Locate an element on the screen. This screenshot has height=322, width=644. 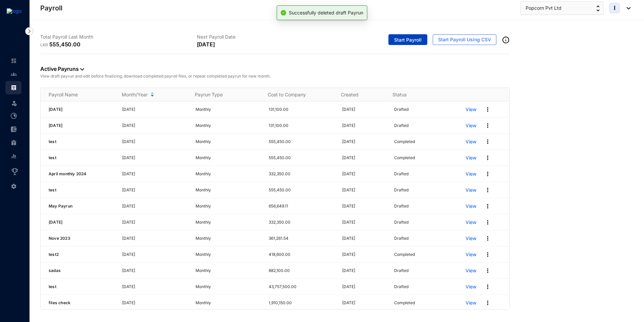
li: Expenses is located at coordinates (14, 129).